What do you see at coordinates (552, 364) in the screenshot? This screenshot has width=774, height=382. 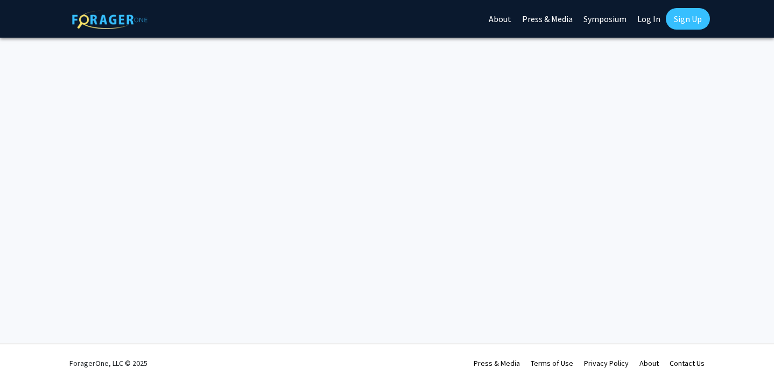 I see `a: Terms of Use` at bounding box center [552, 364].